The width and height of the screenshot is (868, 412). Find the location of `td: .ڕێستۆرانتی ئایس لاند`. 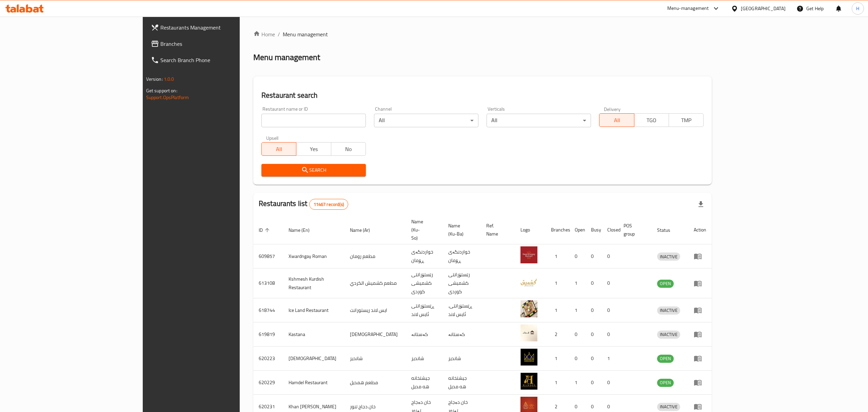

td: .ڕێستۆرانتی ئایس لاند is located at coordinates (462, 310).